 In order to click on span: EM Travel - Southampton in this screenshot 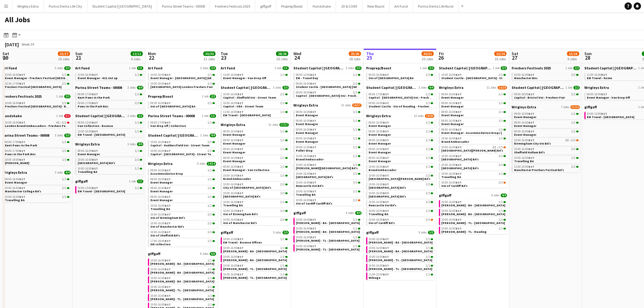, I will do `click(247, 115)`.